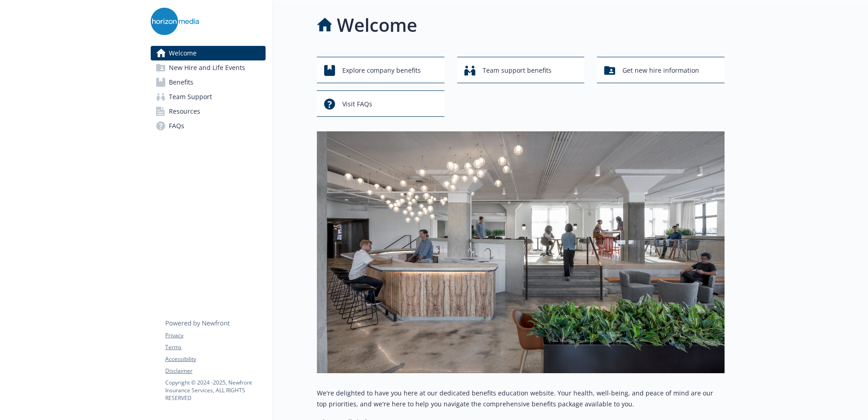 Image resolution: width=868 pixels, height=420 pixels. Describe the element at coordinates (208, 82) in the screenshot. I see `a: Benefits` at that location.